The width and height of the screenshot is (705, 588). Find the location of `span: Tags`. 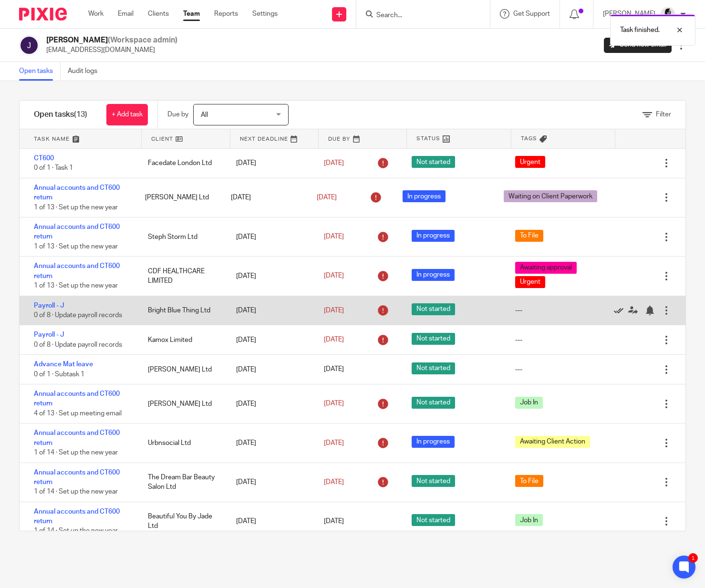

span: Tags is located at coordinates (529, 138).